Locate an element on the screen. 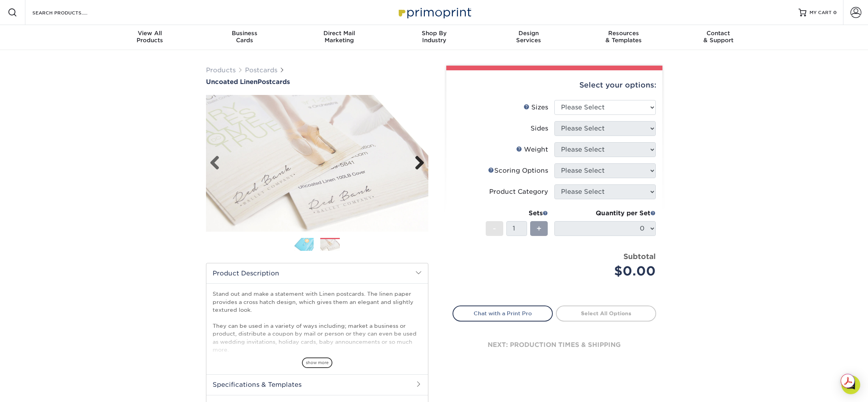 The width and height of the screenshot is (868, 402). span: Shop By is located at coordinates (433, 33).